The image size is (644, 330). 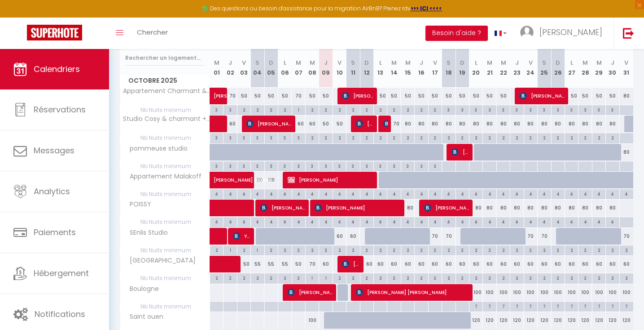 I want to click on abbr: D, so click(x=558, y=62).